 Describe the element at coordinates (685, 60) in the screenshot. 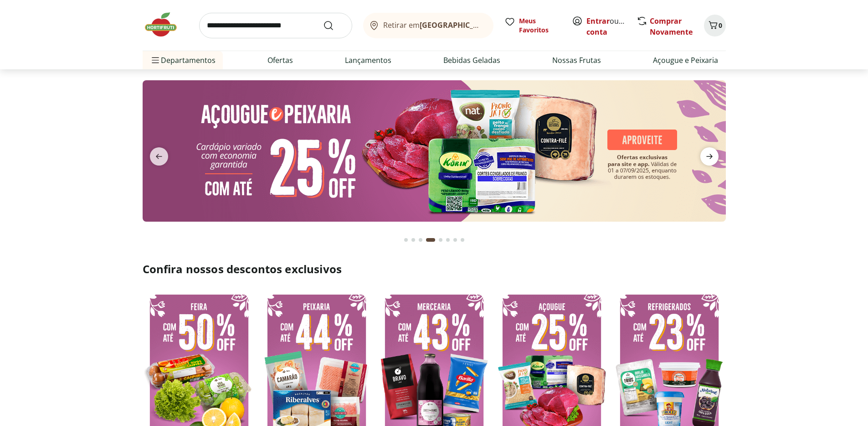

I see `a: Açougue e Peixaria` at that location.